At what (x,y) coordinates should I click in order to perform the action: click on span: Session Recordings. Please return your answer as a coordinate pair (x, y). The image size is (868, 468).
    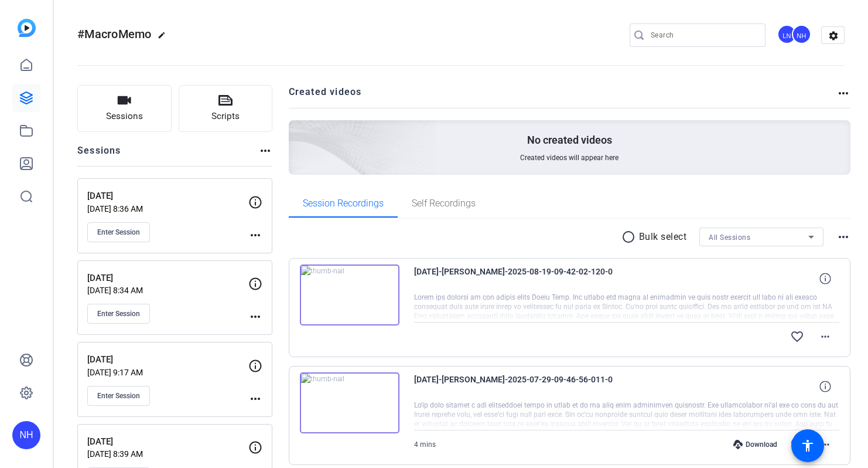
    Looking at the image, I should click on (343, 203).